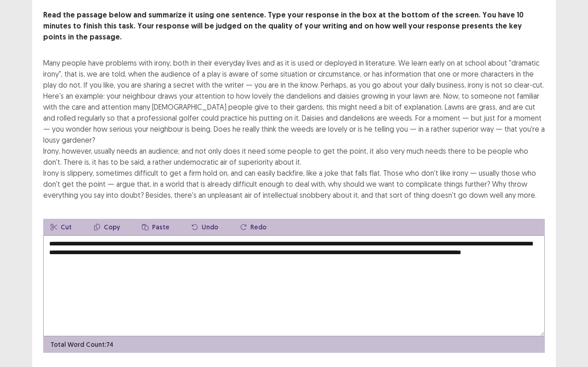 This screenshot has height=367, width=588. Describe the element at coordinates (61, 227) in the screenshot. I see `button: Cut` at that location.